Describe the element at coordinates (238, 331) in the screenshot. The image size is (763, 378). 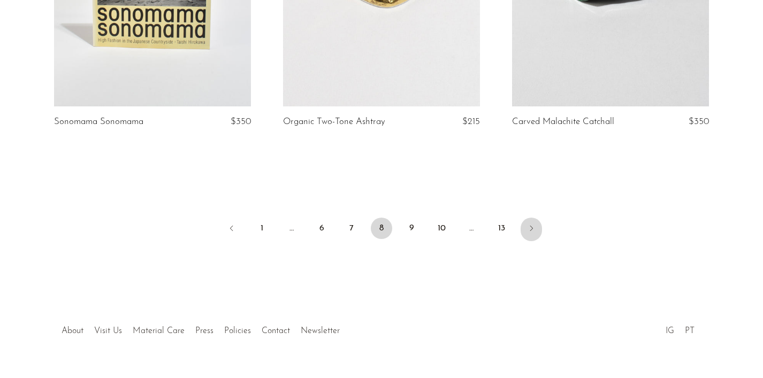
I see `a: Policies` at that location.